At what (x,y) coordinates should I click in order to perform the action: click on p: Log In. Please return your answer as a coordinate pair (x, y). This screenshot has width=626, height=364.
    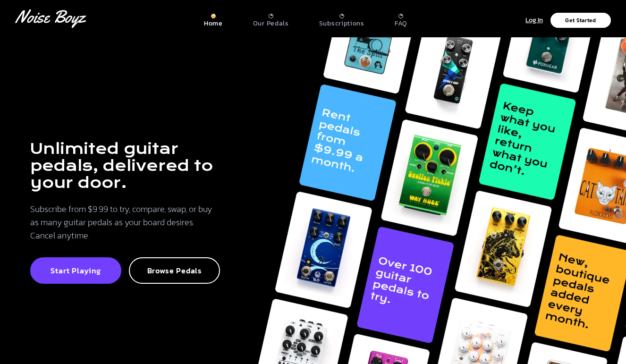
    Looking at the image, I should click on (534, 20).